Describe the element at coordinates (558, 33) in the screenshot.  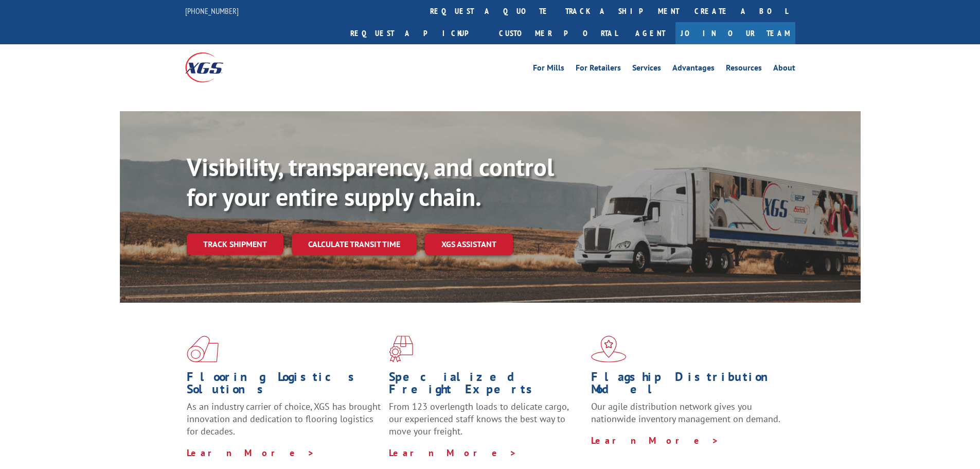
I see `a: Customer Portal` at that location.